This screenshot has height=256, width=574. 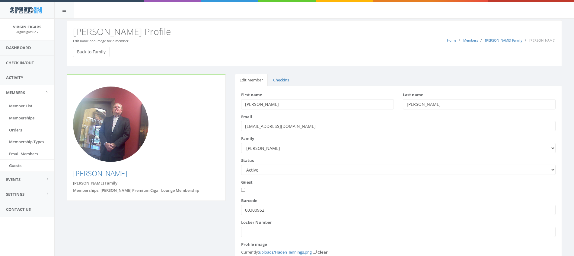 What do you see at coordinates (471, 40) in the screenshot?
I see `a: Members` at bounding box center [471, 40].